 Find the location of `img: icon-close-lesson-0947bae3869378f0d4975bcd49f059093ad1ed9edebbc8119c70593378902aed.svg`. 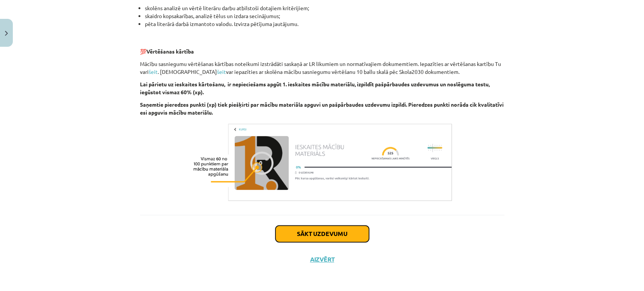

img: icon-close-lesson-0947bae3869378f0d4975bcd49f059093ad1ed9edebbc8119c70593378902aed.svg is located at coordinates (6, 33).